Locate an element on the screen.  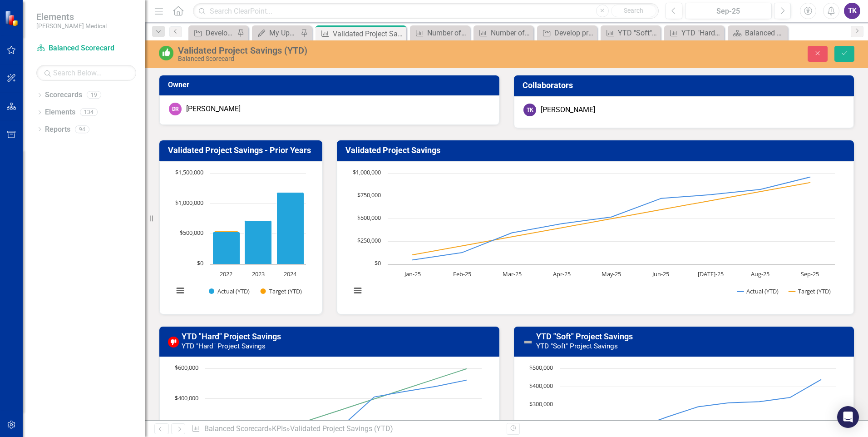
button: Search is located at coordinates (634, 11).